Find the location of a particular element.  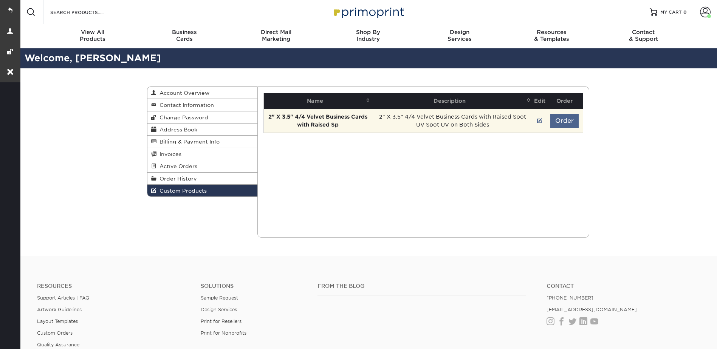

div: & Support is located at coordinates (643, 36).